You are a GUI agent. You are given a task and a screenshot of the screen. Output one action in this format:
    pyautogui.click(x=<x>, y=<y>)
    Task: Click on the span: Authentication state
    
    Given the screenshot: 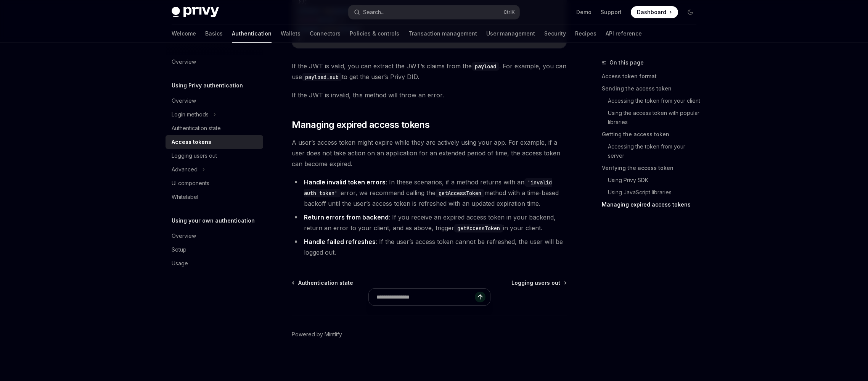 What is the action you would take?
    pyautogui.click(x=326, y=283)
    